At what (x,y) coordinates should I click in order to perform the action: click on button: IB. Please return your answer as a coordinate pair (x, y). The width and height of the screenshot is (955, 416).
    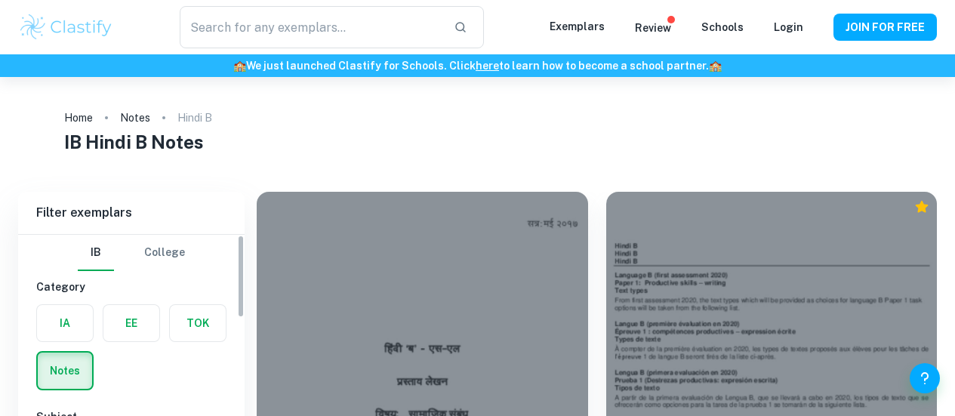
    Looking at the image, I should click on (96, 253).